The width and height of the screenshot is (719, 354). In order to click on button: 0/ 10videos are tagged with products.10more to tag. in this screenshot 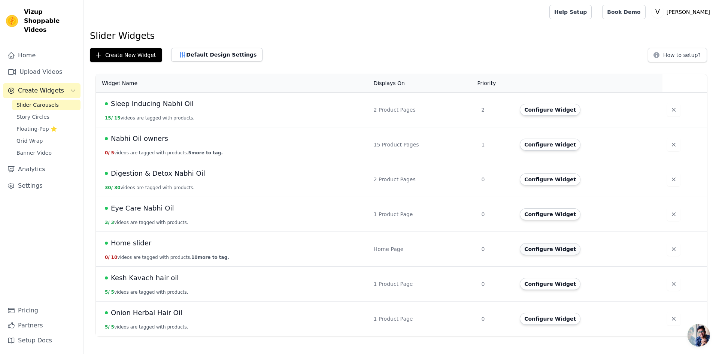, I will do `click(167, 257)`.